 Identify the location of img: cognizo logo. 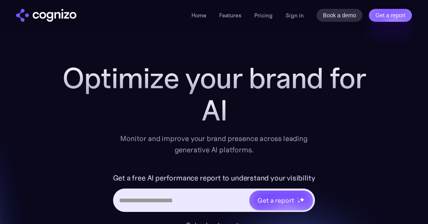
(46, 15).